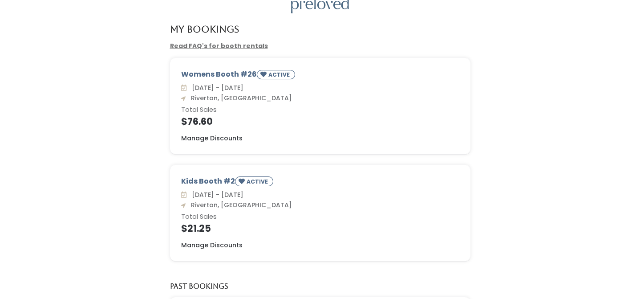 This screenshot has width=640, height=299. I want to click on h4: $76.60, so click(320, 121).